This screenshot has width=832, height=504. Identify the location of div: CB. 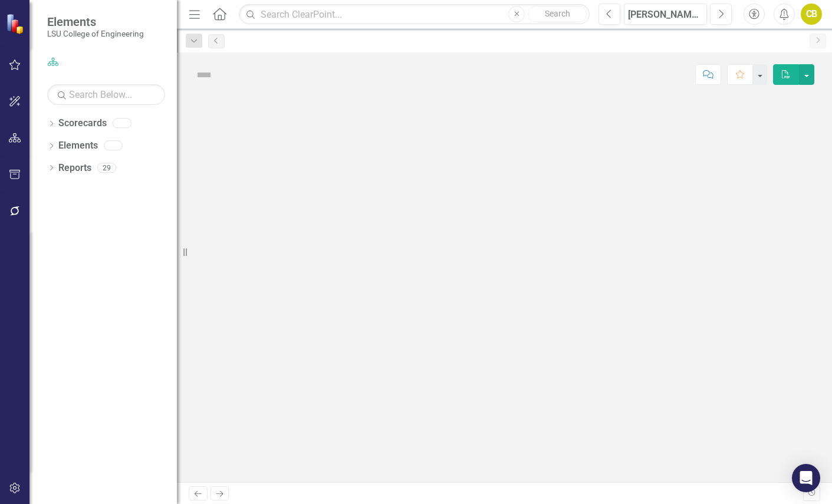
(812, 14).